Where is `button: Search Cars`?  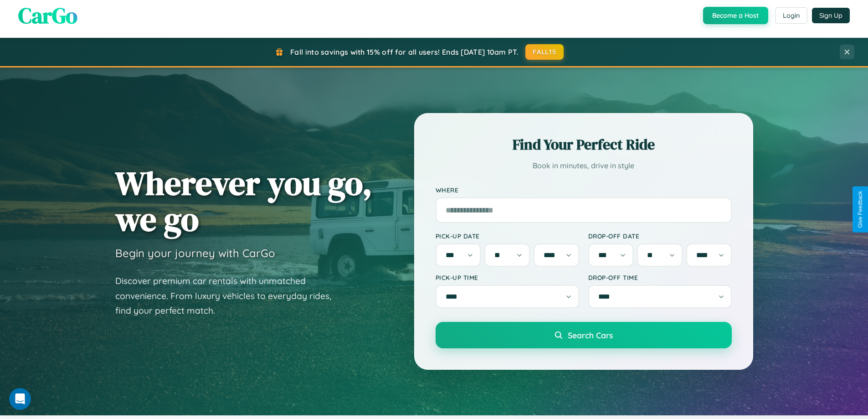 button: Search Cars is located at coordinates (584, 335).